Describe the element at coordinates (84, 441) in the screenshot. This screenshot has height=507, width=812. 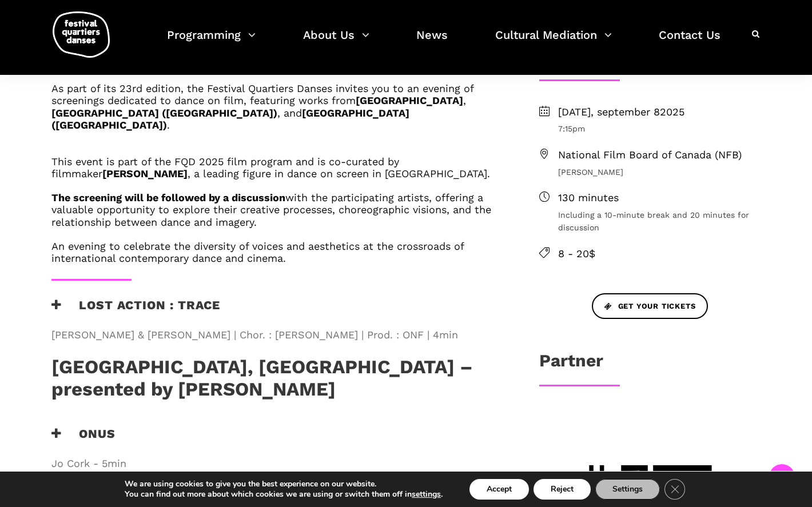
I see `h3: Onus` at that location.